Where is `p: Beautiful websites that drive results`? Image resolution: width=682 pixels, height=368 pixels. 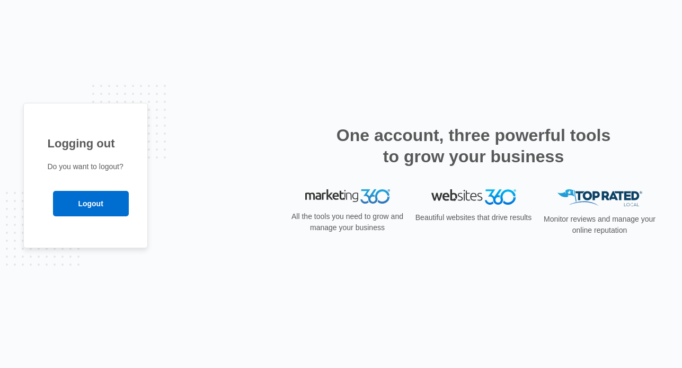 p: Beautiful websites that drive results is located at coordinates (474, 217).